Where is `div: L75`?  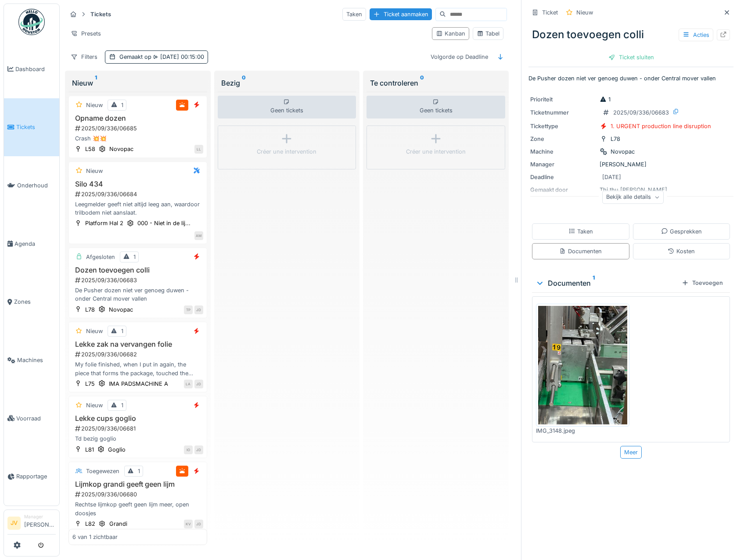 div: L75 is located at coordinates (90, 384).